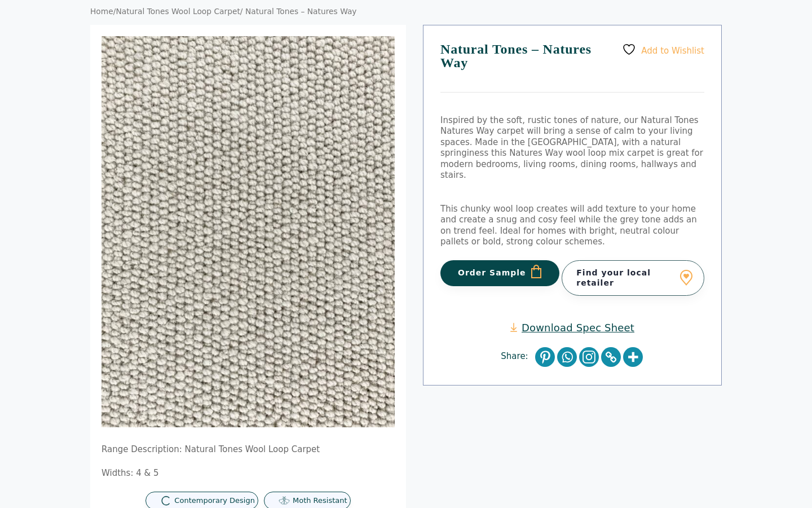 The height and width of the screenshot is (508, 812). Describe the element at coordinates (632, 278) in the screenshot. I see `a: Find your local retailer` at that location.